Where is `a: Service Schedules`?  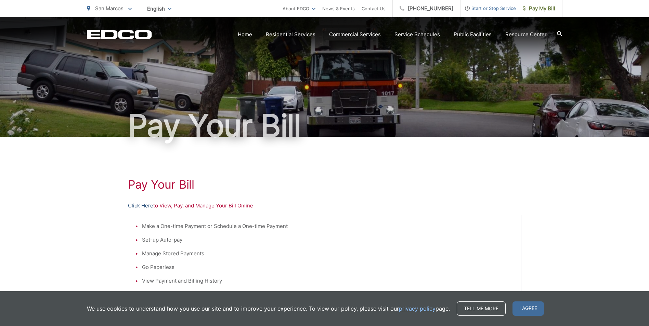 a: Service Schedules is located at coordinates (417, 35).